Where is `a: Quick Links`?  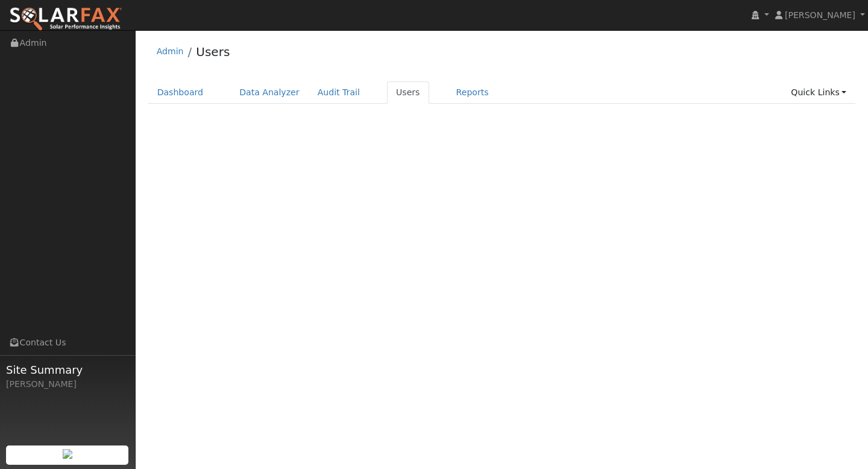
a: Quick Links is located at coordinates (819, 92).